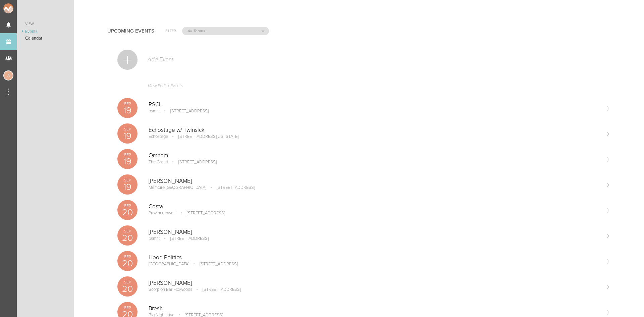 The image size is (644, 317). I want to click on h6: Filter, so click(171, 31).